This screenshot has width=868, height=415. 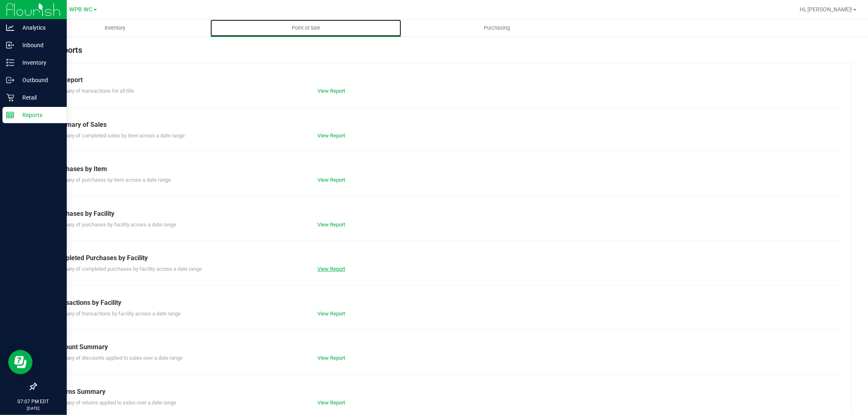 I want to click on inline-svg: Outbound, so click(x=10, y=80).